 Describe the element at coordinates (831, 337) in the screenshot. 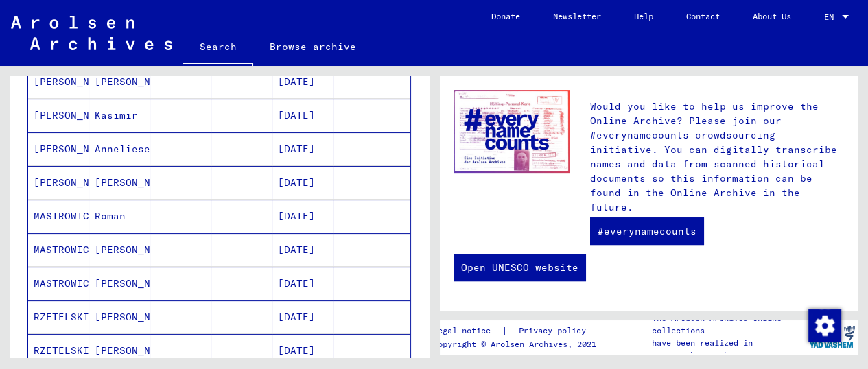

I see `img: yv_logo.png` at that location.